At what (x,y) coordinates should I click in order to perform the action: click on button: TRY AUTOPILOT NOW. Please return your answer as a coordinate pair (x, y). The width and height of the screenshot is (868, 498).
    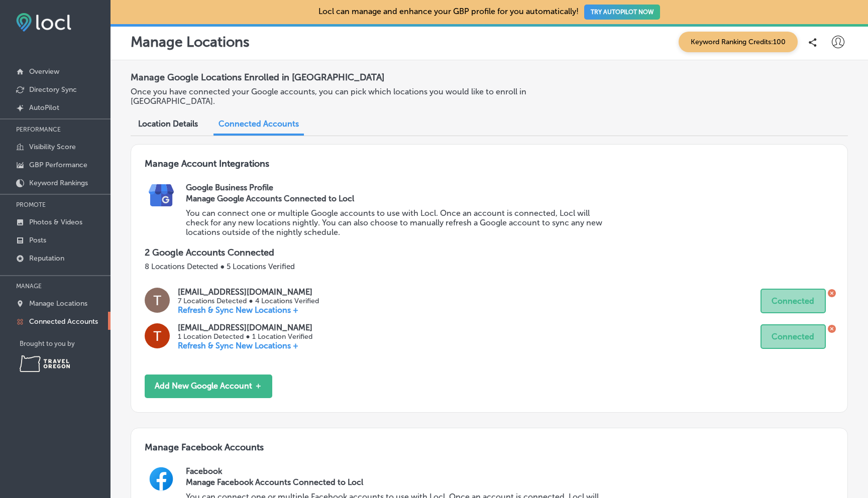
    Looking at the image, I should click on (622, 12).